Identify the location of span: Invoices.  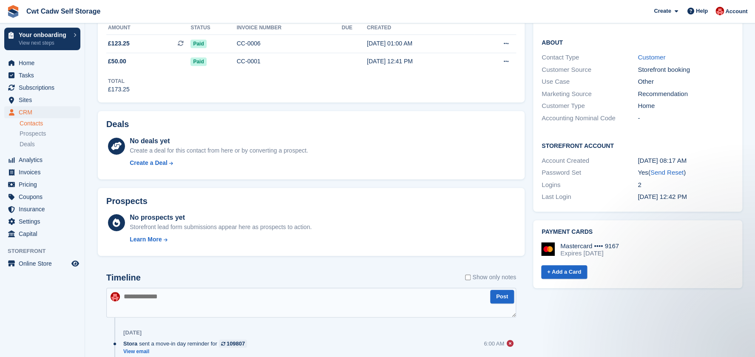
(44, 172).